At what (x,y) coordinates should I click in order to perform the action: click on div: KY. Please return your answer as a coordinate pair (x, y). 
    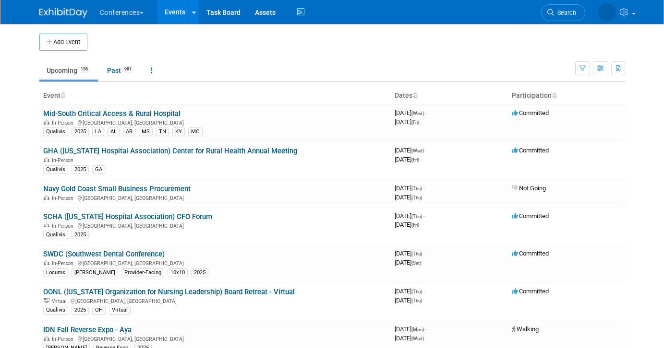
    Looking at the image, I should click on (178, 132).